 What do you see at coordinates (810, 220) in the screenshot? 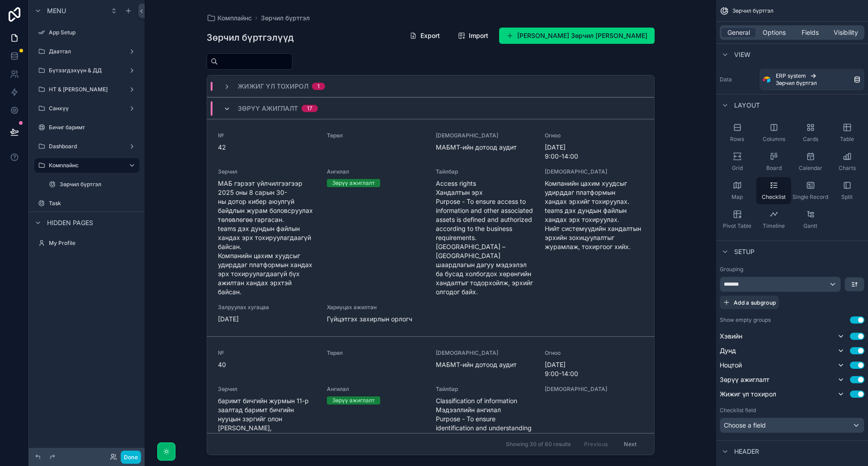
I see `button: Gantt` at bounding box center [810, 220].